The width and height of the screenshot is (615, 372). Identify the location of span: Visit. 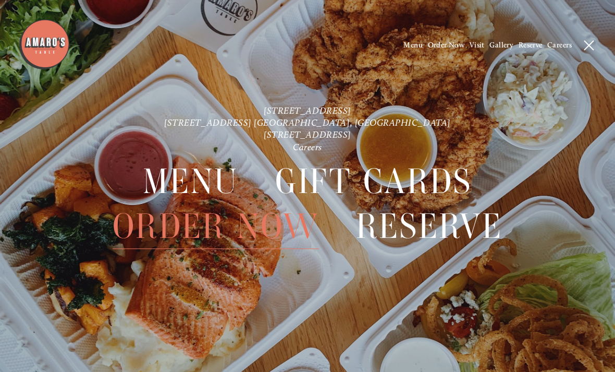
(477, 45).